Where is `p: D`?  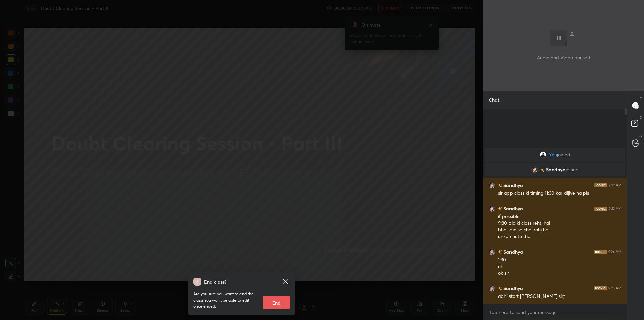
p: D is located at coordinates (640, 117).